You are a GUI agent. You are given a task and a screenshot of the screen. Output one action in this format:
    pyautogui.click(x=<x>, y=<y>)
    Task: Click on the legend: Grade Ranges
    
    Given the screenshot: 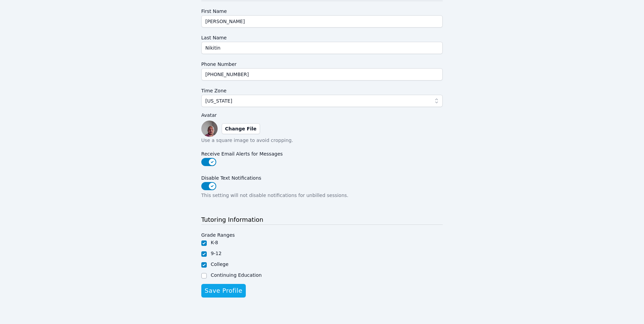 What is the action you would take?
    pyautogui.click(x=218, y=234)
    